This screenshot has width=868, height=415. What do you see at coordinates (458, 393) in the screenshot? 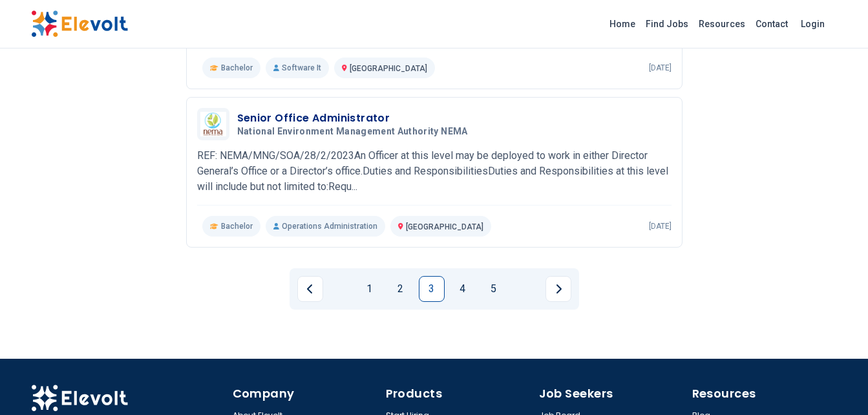
I see `h4: Products` at bounding box center [458, 393].